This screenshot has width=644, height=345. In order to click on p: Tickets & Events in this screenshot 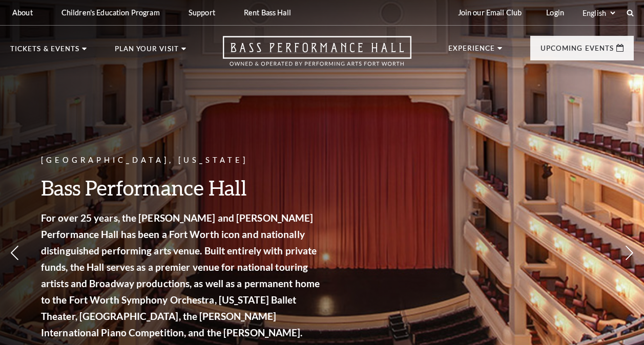, I will do `click(44, 52)`.